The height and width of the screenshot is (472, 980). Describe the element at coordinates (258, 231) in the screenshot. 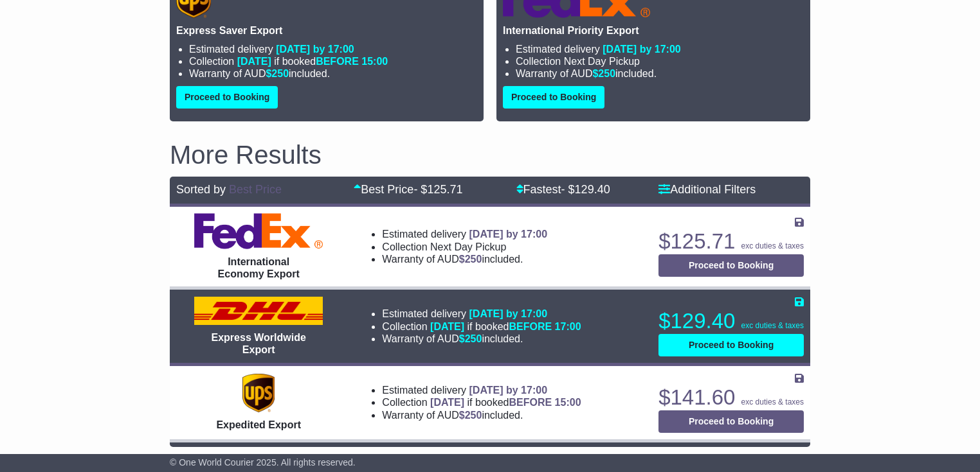

I see `img: FedEx Express: International Economy Export` at that location.